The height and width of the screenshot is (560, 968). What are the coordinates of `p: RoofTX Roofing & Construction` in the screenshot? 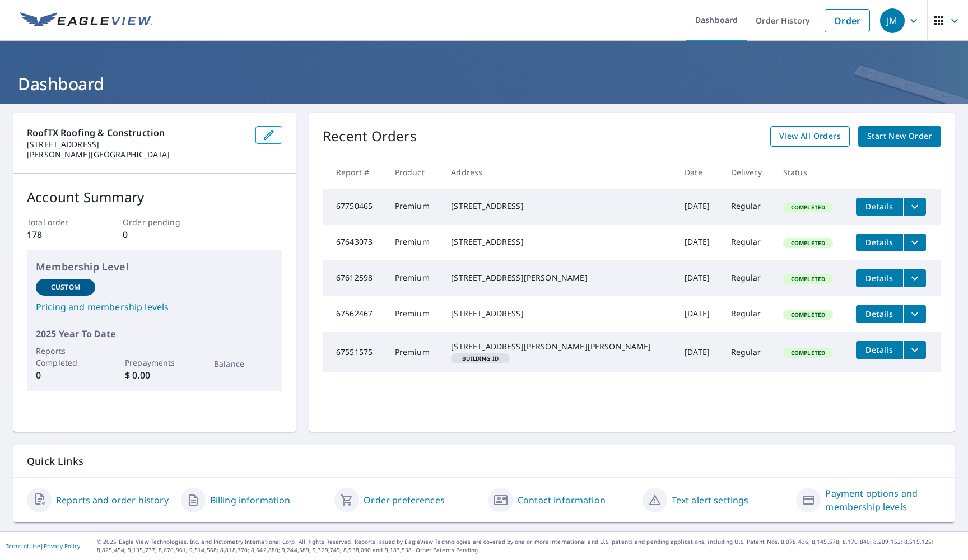 It's located at (137, 132).